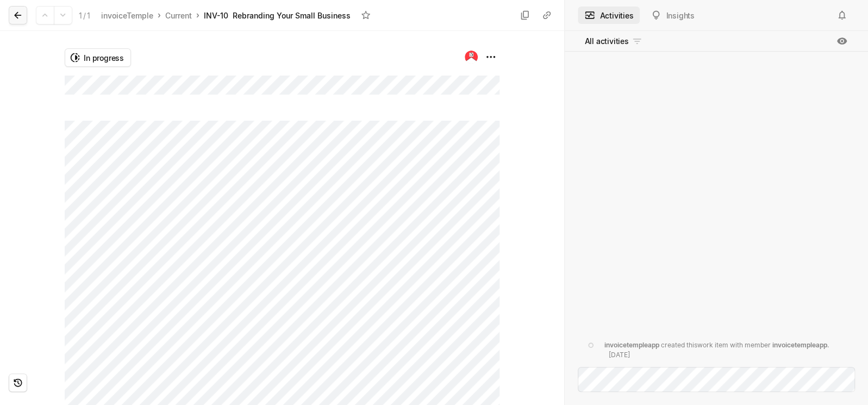 Image resolution: width=868 pixels, height=405 pixels. I want to click on div: INV-10, so click(216, 15).